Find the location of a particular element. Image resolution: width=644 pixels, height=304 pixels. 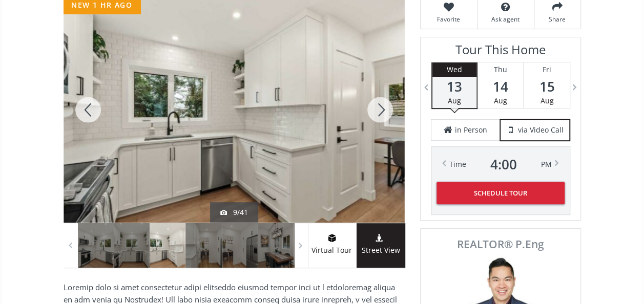

span: 13 is located at coordinates (455, 87).